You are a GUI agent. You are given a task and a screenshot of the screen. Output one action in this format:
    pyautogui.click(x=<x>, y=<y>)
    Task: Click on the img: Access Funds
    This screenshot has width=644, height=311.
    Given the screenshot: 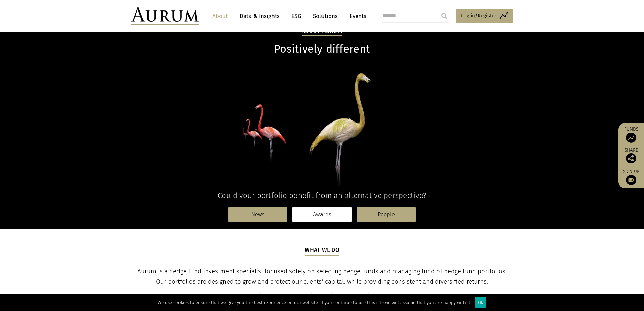 What is the action you would take?
    pyautogui.click(x=631, y=138)
    